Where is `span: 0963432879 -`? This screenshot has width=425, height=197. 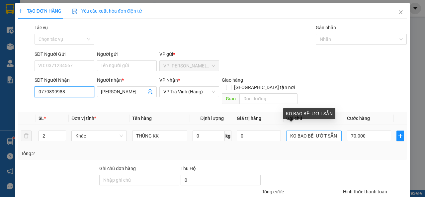
span: 0963432879 - is located at coordinates (25, 39).